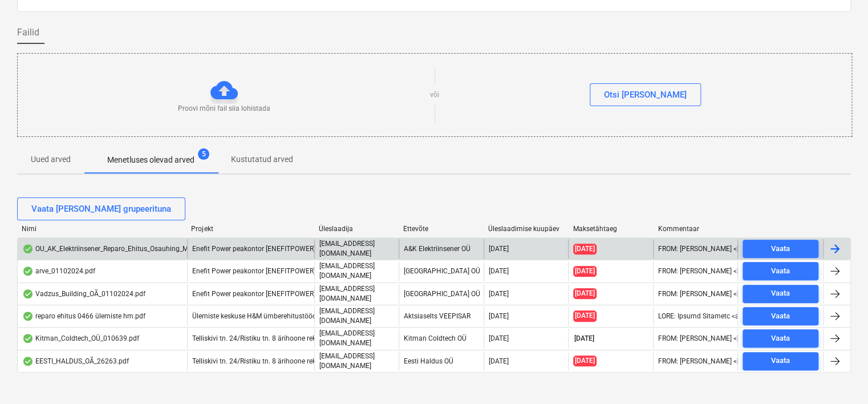 The height and width of the screenshot is (404, 868). I want to click on div: Üleslaadimise kuupäev, so click(526, 229).